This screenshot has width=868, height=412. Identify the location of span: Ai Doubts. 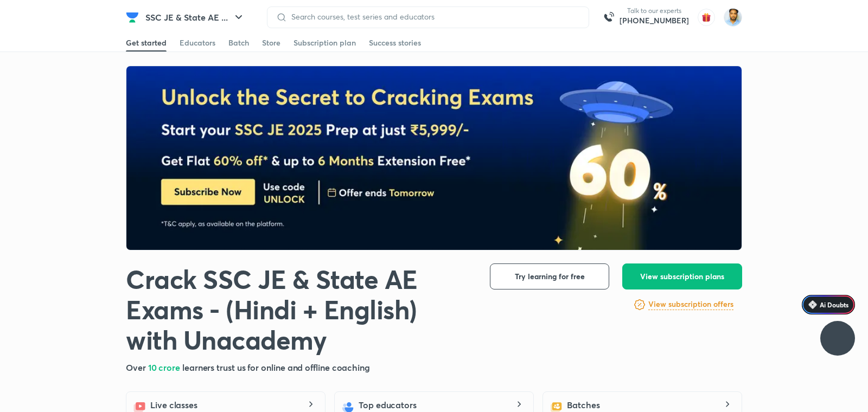
(834, 305).